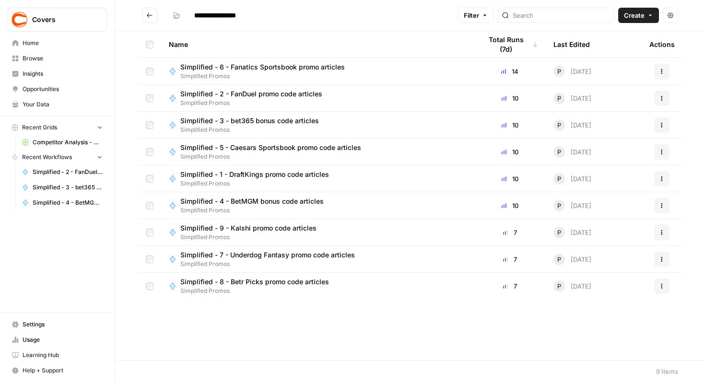 The width and height of the screenshot is (705, 382). What do you see at coordinates (270, 148) in the screenshot?
I see `span: Simplified - 5 - Caesars Sportsbook promo code articles` at bounding box center [270, 148].